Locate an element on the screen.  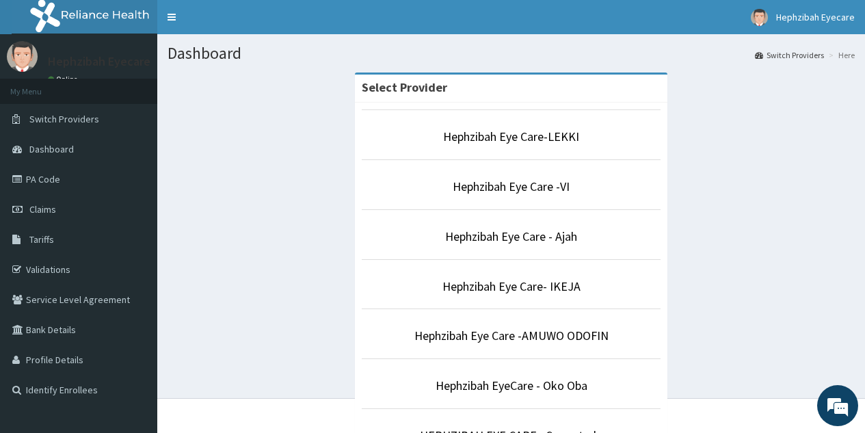
a: Switch Providers is located at coordinates (789, 55).